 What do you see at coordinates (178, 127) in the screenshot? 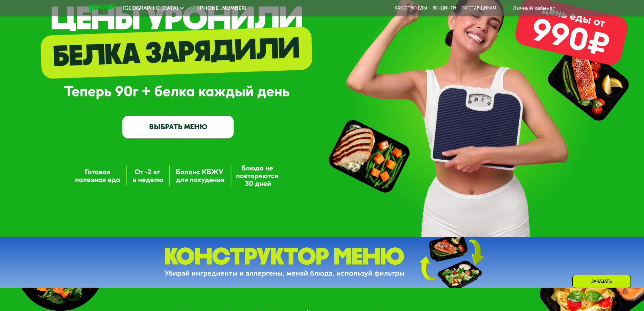
I see `a: ВЫБРАТЬ МЕНЮ` at bounding box center [178, 127].